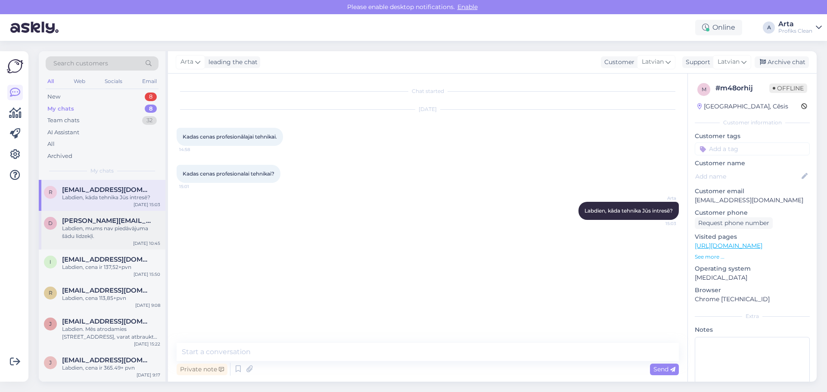 The width and height of the screenshot is (827, 392). What do you see at coordinates (63, 133) in the screenshot?
I see `div: AI Assistant` at bounding box center [63, 133].